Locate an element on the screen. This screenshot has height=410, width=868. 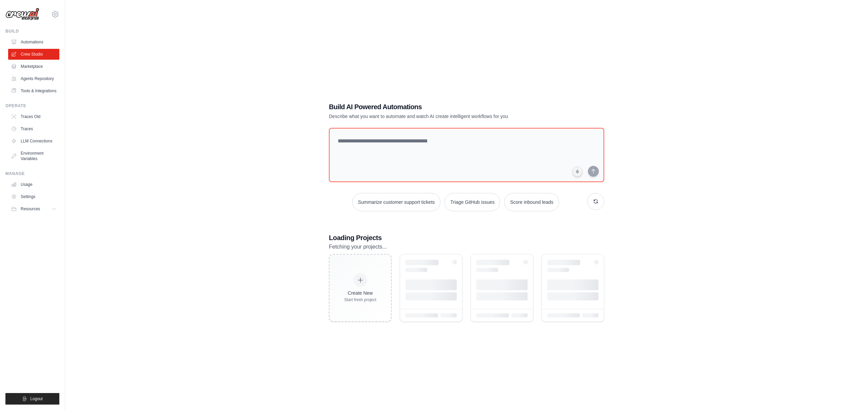
button: Get new suggestions is located at coordinates (596, 201).